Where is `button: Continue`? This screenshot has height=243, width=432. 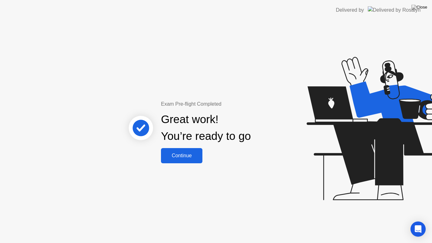
button: Continue is located at coordinates (181, 156).